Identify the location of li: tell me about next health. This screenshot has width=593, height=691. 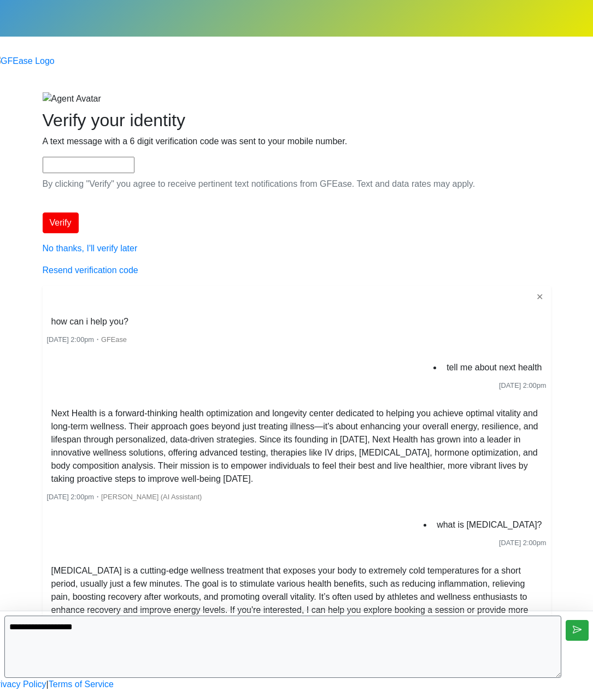
(494, 368).